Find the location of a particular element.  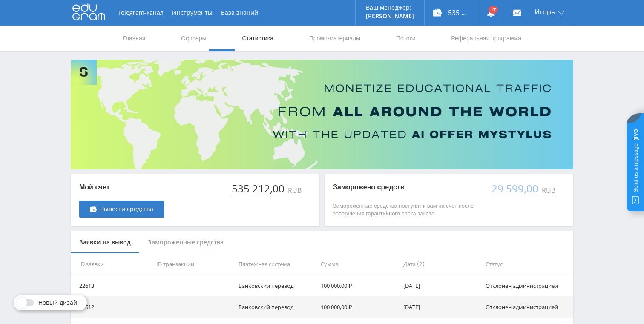

div: Замороженные средства is located at coordinates (186, 242).